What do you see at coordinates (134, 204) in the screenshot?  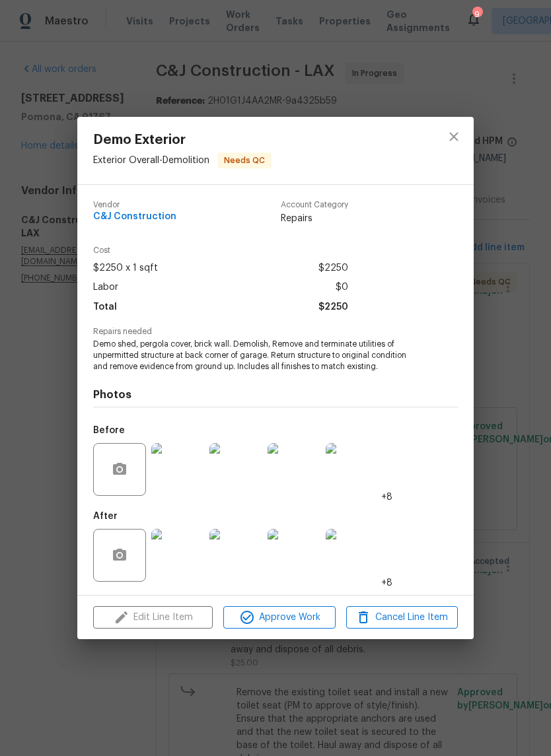 I see `span: Vendor` at bounding box center [134, 204].